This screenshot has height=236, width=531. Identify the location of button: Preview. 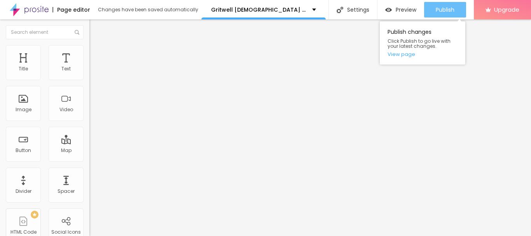
(401, 10).